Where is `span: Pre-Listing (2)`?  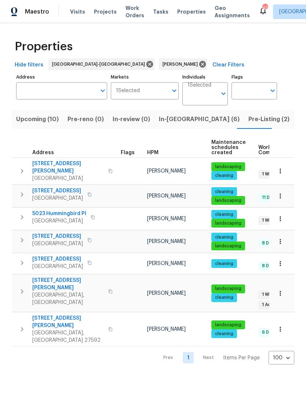 span: Pre-Listing (2) is located at coordinates (269, 119).